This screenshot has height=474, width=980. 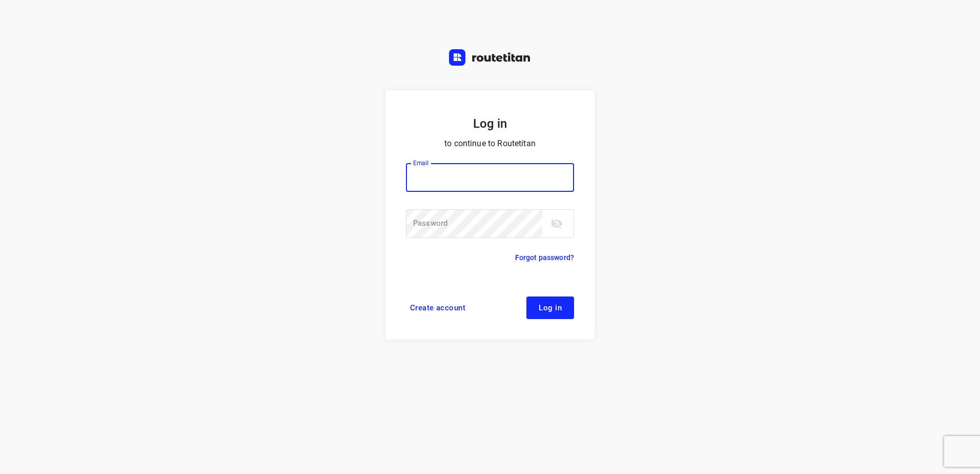 What do you see at coordinates (544, 258) in the screenshot?
I see `a: Forgot password?` at bounding box center [544, 258].